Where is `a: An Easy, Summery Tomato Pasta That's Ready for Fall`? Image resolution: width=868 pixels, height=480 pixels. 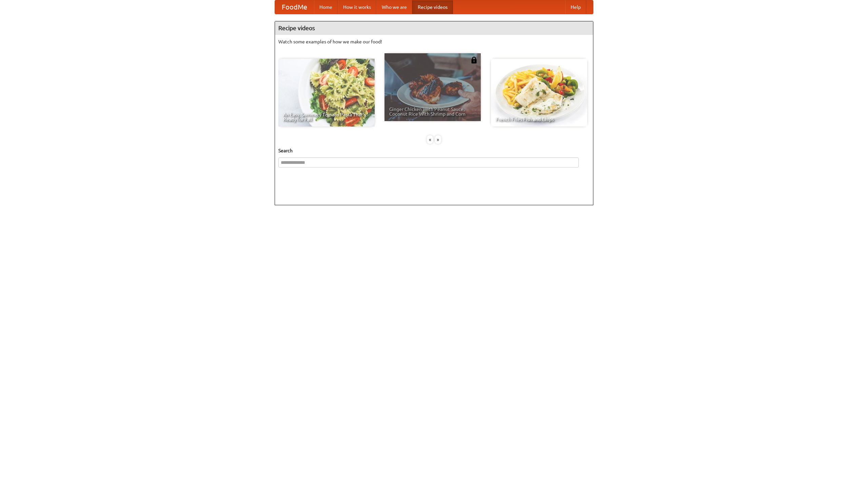 a: An Easy, Summery Tomato Pasta That's Ready for Fall is located at coordinates (327, 93).